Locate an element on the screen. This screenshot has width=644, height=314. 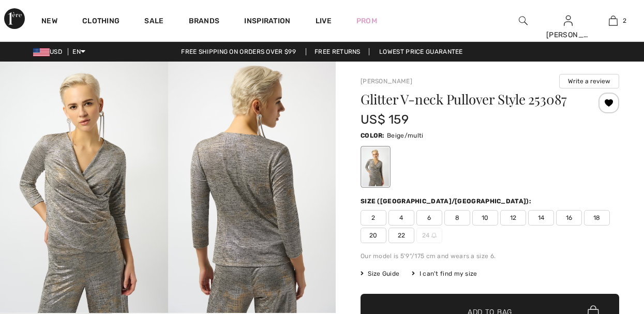
a: Clothing is located at coordinates (101, 22).